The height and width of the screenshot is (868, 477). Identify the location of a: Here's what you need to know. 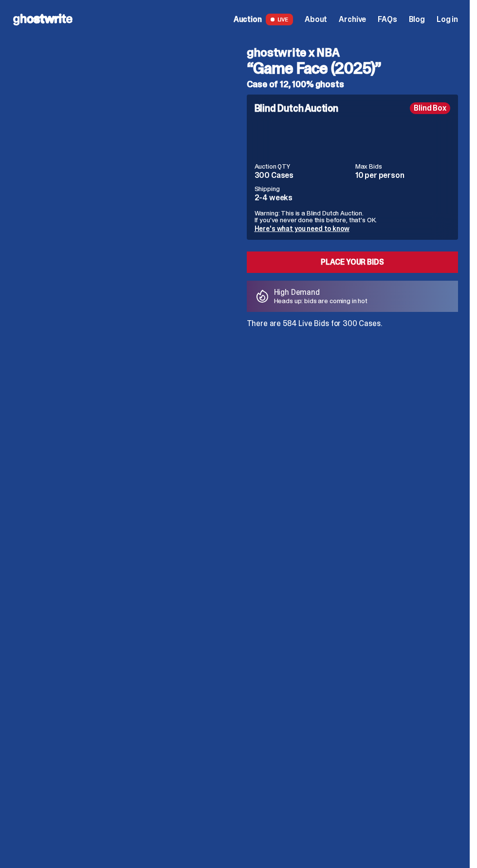
(302, 228).